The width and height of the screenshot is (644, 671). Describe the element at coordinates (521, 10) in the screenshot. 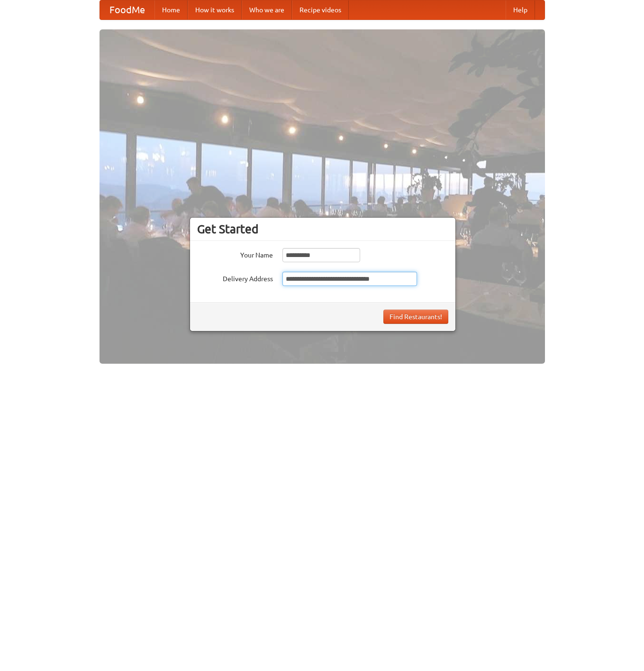

I see `a: Help` at that location.